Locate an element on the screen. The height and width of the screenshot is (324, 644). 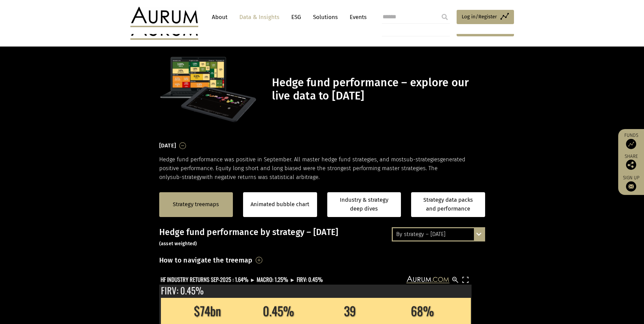
a: Animated bubble chart is located at coordinates (280, 205).